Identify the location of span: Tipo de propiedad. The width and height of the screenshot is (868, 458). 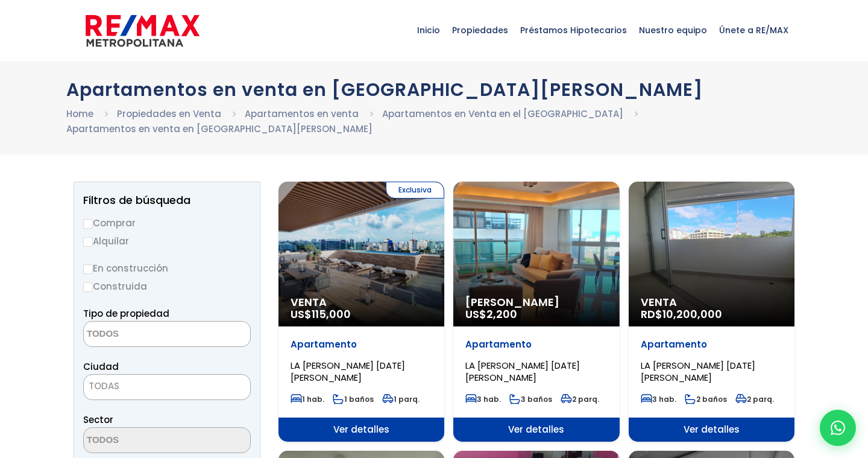
(126, 313).